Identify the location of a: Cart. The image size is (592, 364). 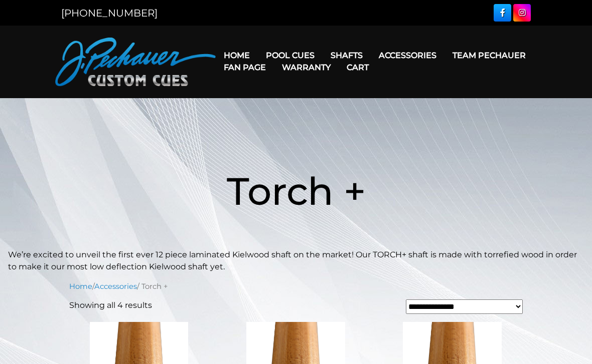
(358, 67).